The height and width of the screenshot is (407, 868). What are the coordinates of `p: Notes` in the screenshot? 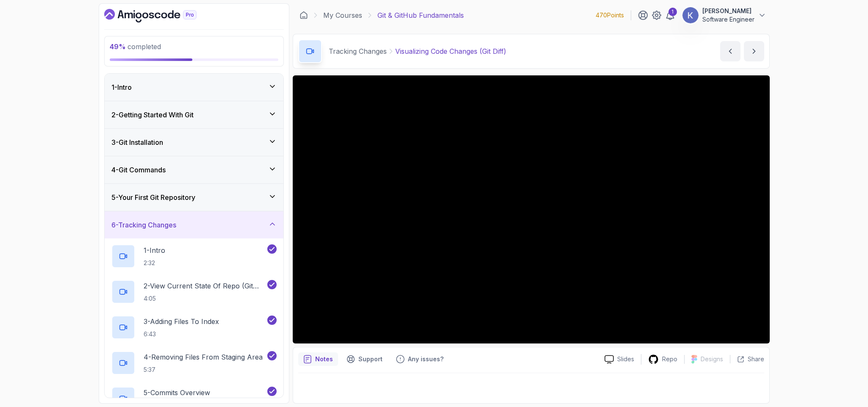 It's located at (324, 359).